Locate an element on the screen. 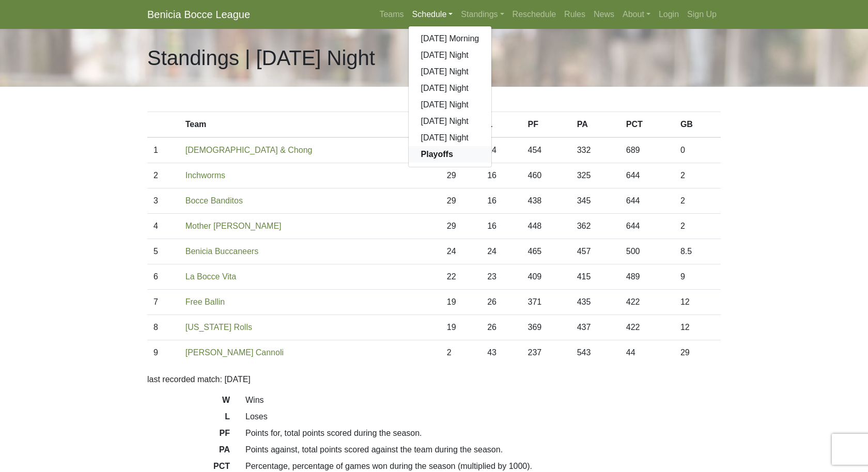 This screenshot has width=868, height=472. td: 8.5 is located at coordinates (698, 252).